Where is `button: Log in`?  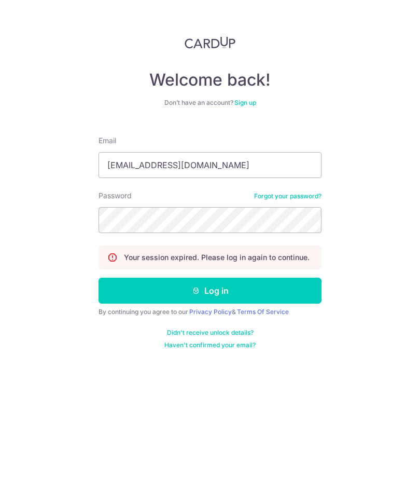 button: Log in is located at coordinates (210, 290).